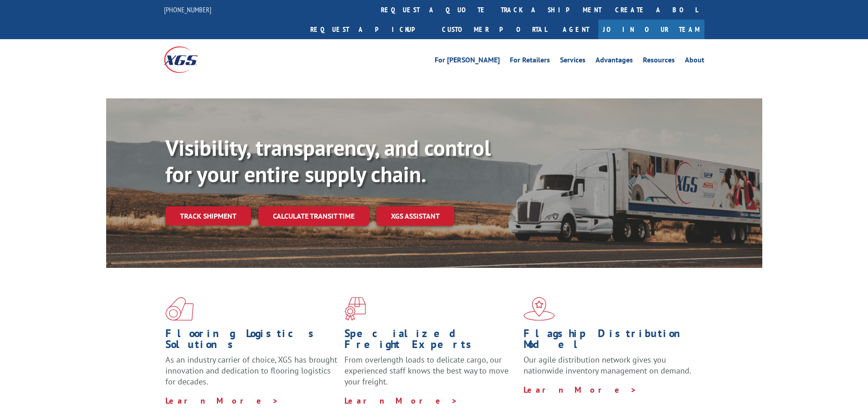  I want to click on b: Visibility, transparency, and control for your entire supply chain., so click(328, 161).